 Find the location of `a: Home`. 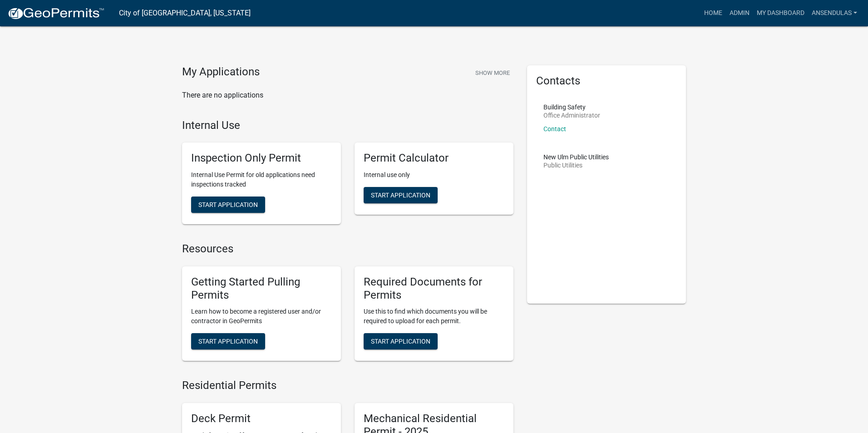

a: Home is located at coordinates (713, 13).